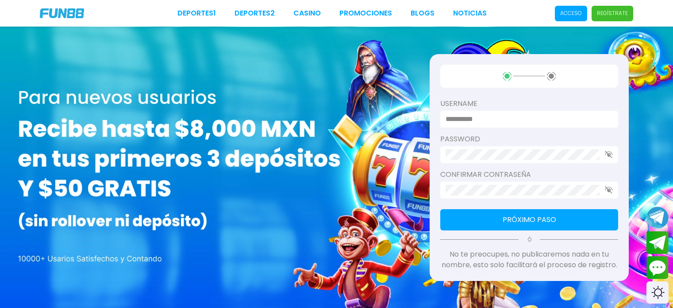  I want to click on p: Regístrate, so click(613, 13).